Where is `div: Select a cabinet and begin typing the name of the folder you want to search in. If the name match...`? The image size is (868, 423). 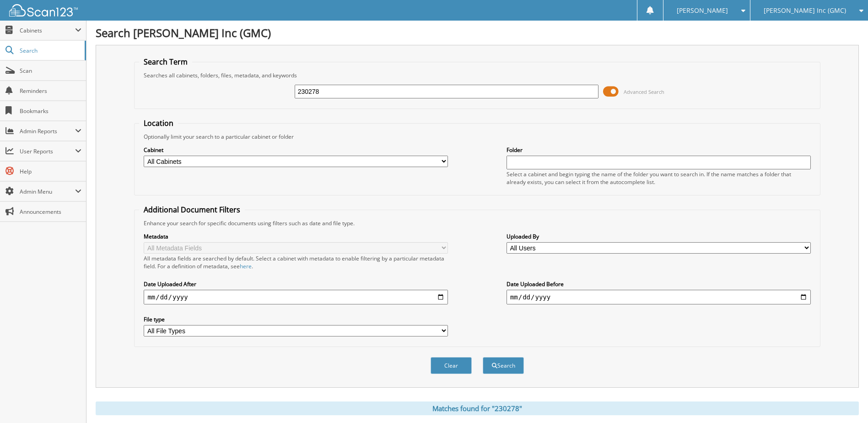
div: Select a cabinet and begin typing the name of the folder you want to search in. If the name match... is located at coordinates (659, 178).